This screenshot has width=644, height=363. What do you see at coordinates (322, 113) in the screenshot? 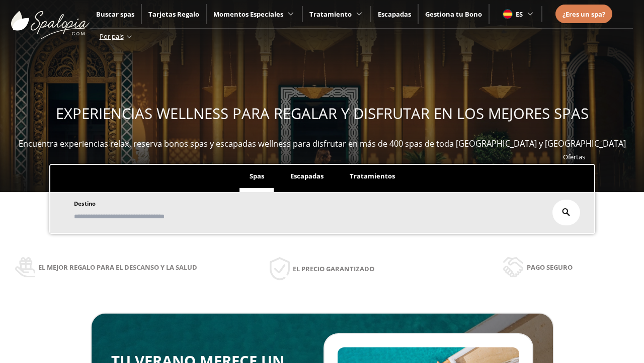
I see `span: EXPERIENCIAS WELLNESS PARA REGALAR Y DISFRUTAR EN LOS MEJORES SPAS` at bounding box center [322, 113].